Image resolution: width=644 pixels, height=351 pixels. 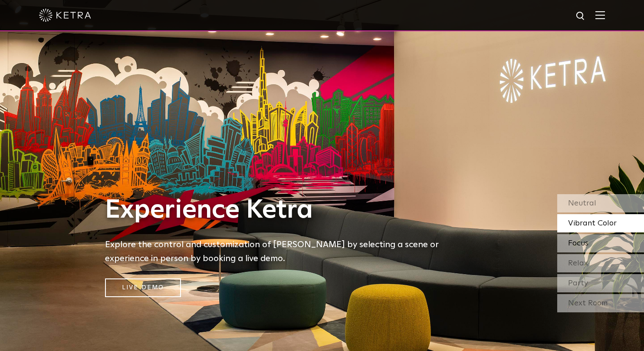 I want to click on span: Focus, so click(x=578, y=243).